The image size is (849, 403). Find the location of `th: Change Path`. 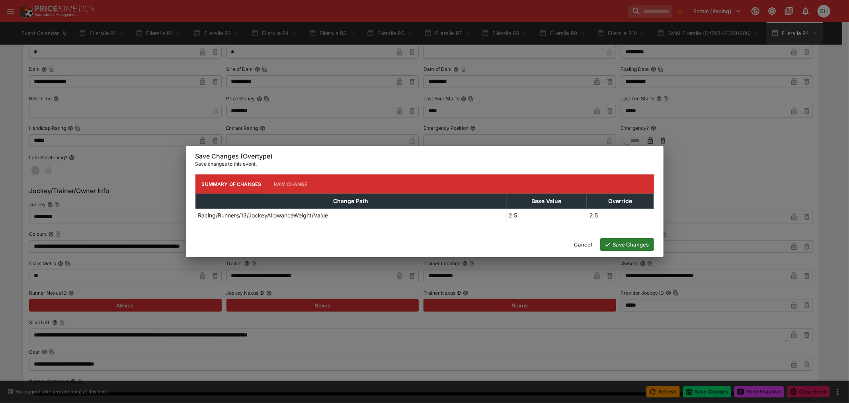

th: Change Path is located at coordinates (351, 201).